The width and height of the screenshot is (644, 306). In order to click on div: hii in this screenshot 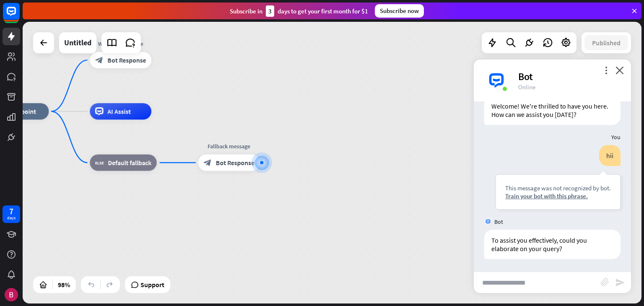, I will do `click(610, 155)`.